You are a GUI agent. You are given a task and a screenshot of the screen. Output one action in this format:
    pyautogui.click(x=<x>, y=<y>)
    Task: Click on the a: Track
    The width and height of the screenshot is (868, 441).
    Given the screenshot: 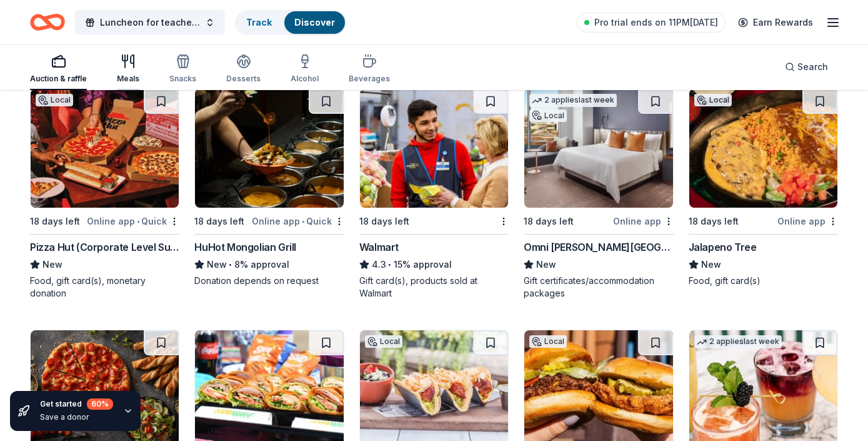 What is the action you would take?
    pyautogui.click(x=259, y=22)
    